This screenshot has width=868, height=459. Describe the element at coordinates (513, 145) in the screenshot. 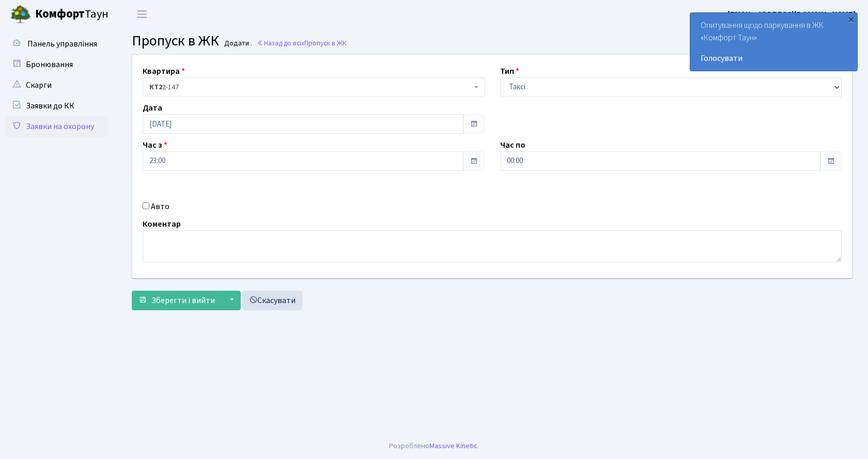

I see `label: Час по` at that location.